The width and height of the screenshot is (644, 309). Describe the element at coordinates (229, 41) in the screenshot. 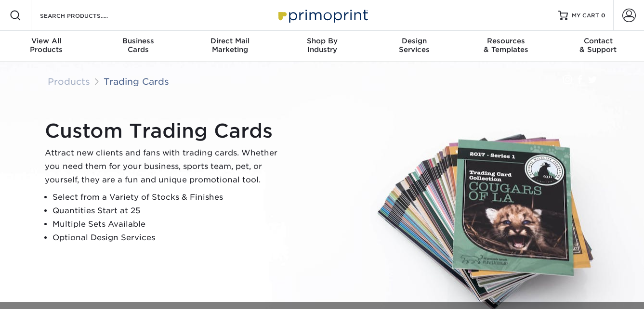

I see `span: Direct Mail` at that location.